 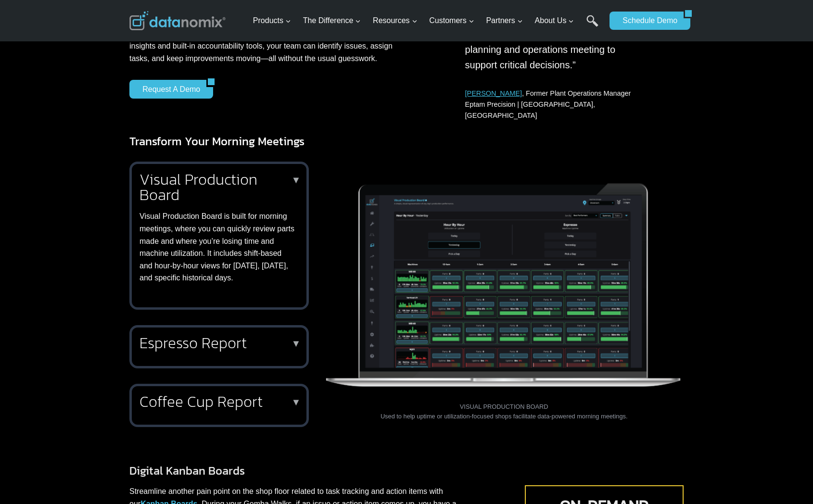 I want to click on h2: Coffee Cup Report, so click(x=217, y=402).